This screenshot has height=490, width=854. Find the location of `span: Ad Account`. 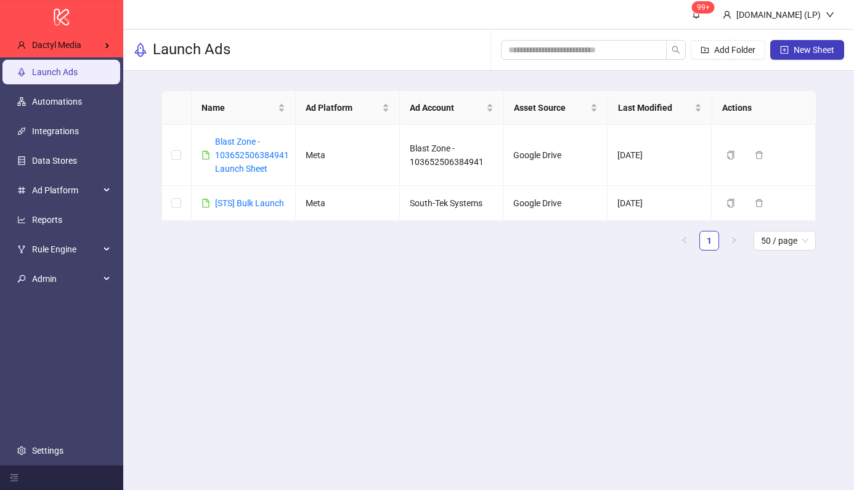

span: Ad Account is located at coordinates (447, 108).